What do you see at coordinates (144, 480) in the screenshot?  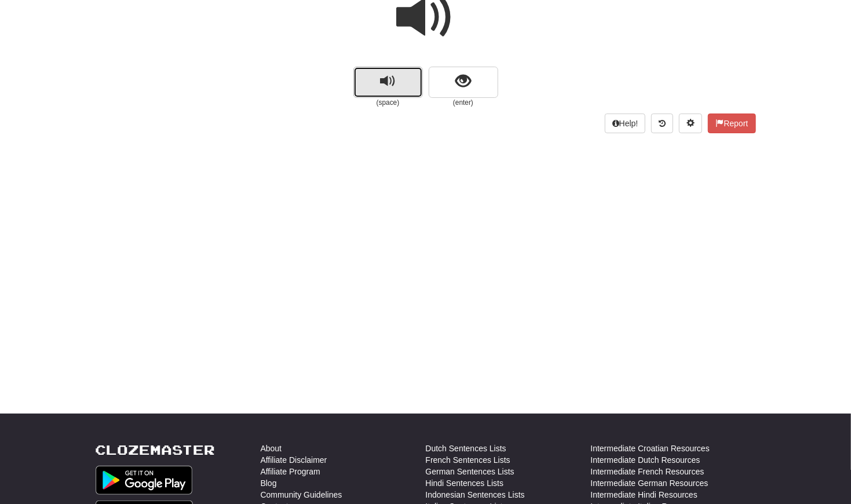 I see `img: Get it on Google Play` at bounding box center [144, 480].